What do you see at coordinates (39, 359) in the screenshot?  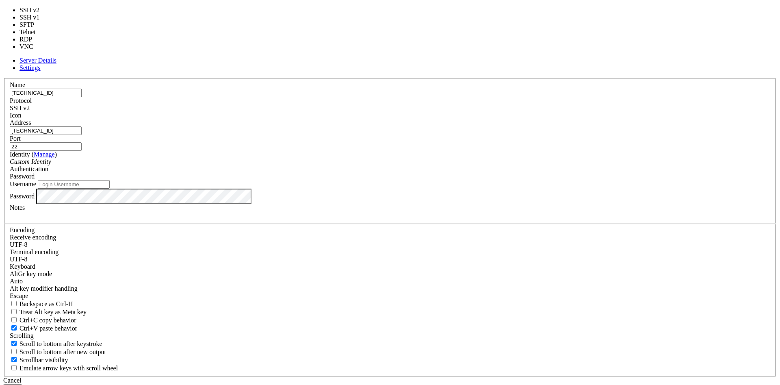 I see `label: The vertical scrollbar mode.` at bounding box center [39, 359].